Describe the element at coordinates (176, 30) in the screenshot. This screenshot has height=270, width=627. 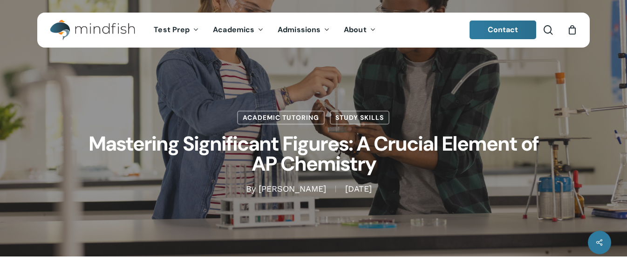
I see `a: Test Prep` at that location.